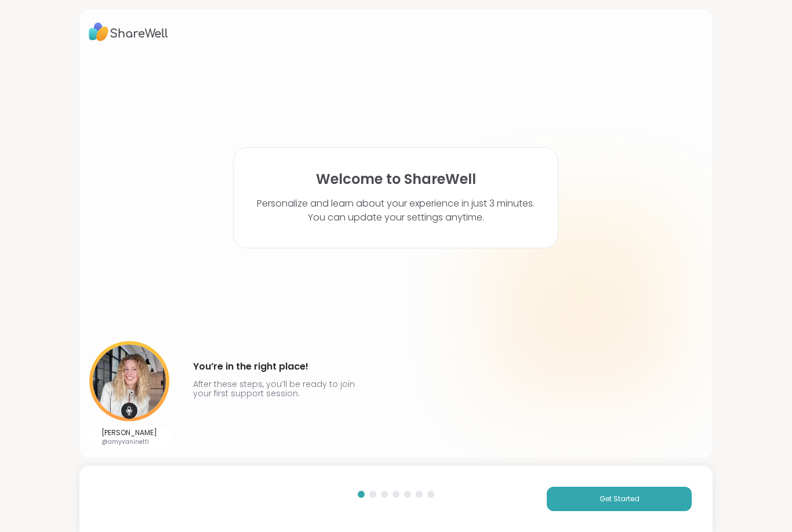  I want to click on button: Get Started, so click(620, 499).